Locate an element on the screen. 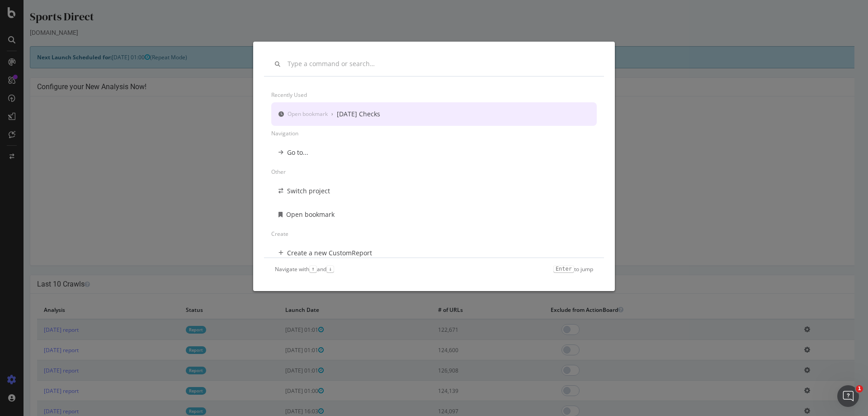 This screenshot has width=868, height=416. div: modal is located at coordinates (434, 166).